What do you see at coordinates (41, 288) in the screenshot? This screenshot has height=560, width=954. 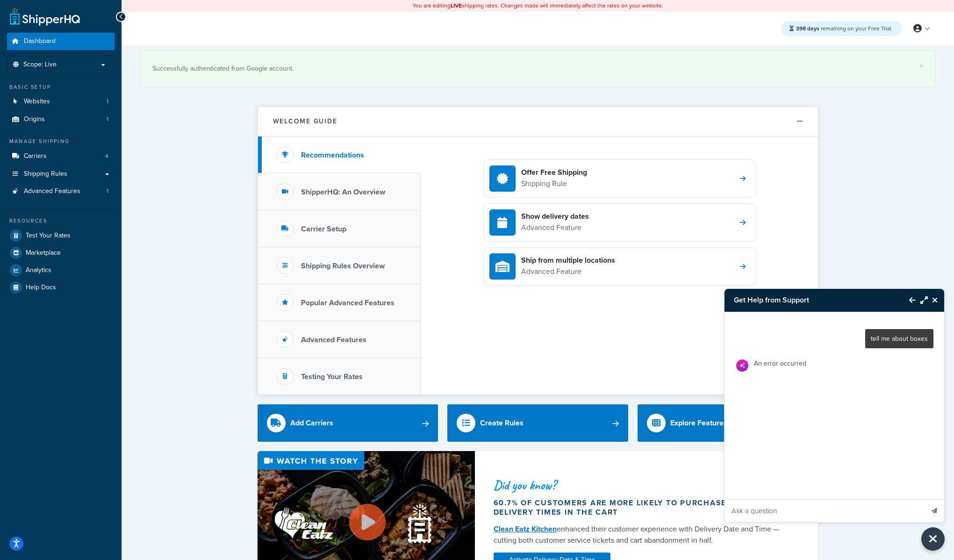 I see `span: Help Docs` at bounding box center [41, 288].